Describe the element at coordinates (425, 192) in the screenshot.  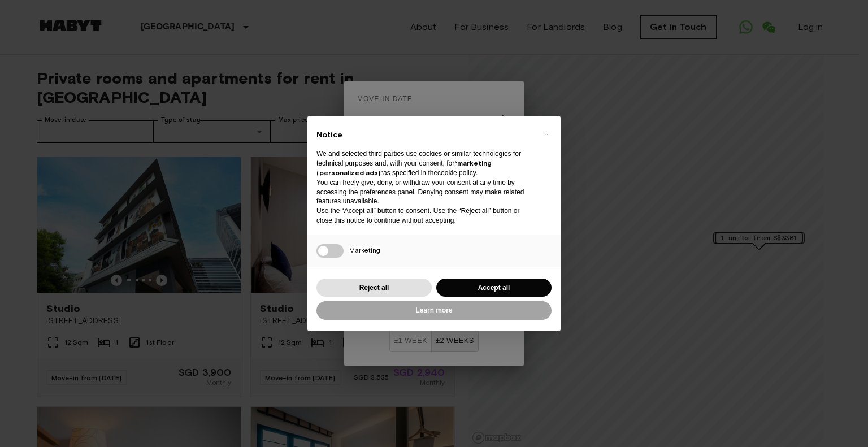
I see `p: You can freely give, deny, or withdraw your consent at any time by accessing the preferences pane...` at that location.